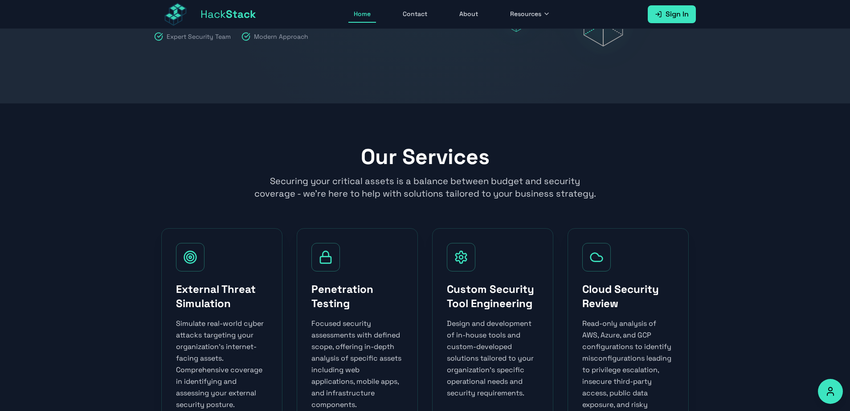 The height and width of the screenshot is (411, 850). I want to click on a: Sign In, so click(672, 14).